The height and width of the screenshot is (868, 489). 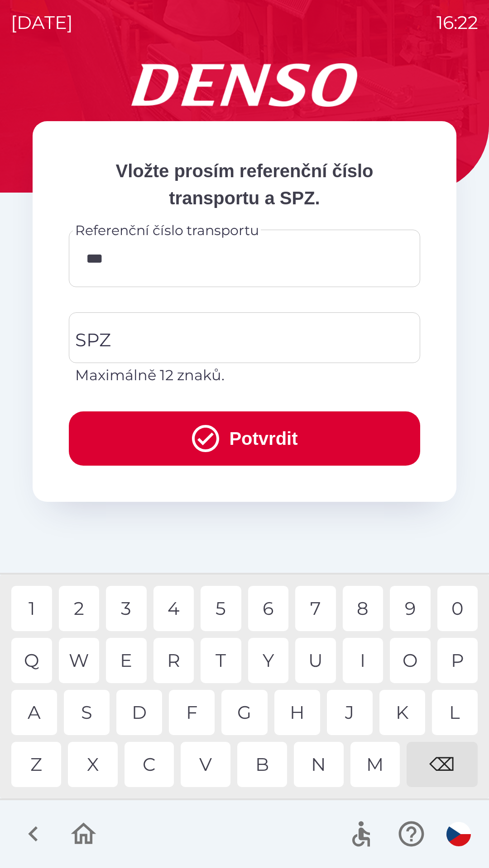 I want to click on img: cs flag, so click(x=458, y=834).